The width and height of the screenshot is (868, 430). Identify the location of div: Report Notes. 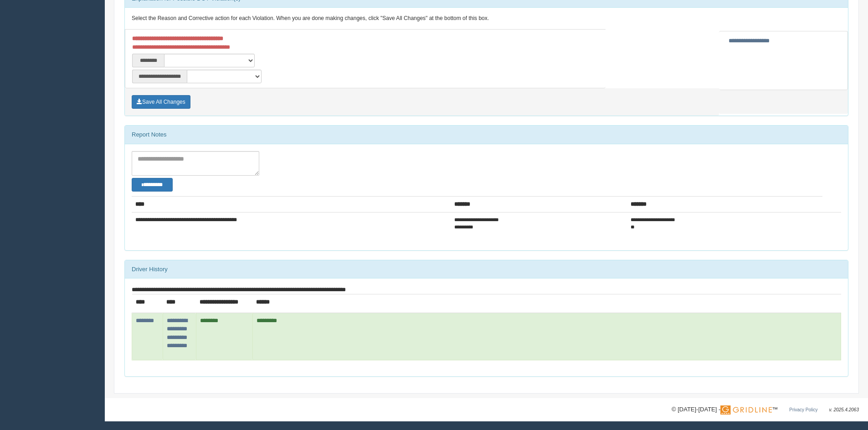
(486, 135).